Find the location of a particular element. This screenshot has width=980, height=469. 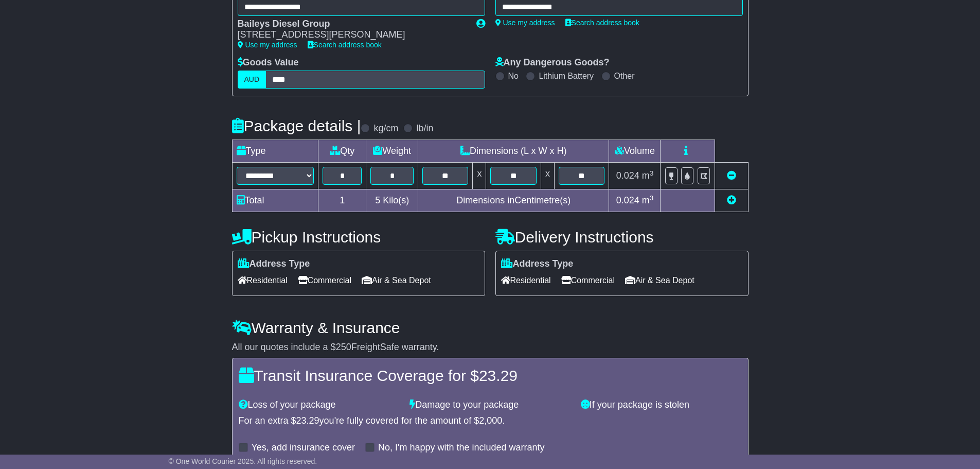

span: 250 is located at coordinates (344, 346).